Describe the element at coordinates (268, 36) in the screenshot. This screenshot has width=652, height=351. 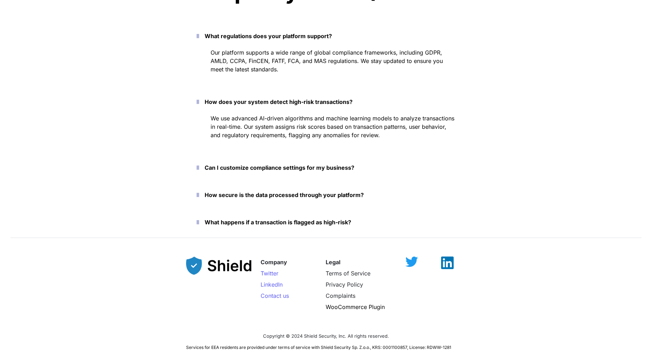
I see `strong: What regulations does your platform support?` at that location.